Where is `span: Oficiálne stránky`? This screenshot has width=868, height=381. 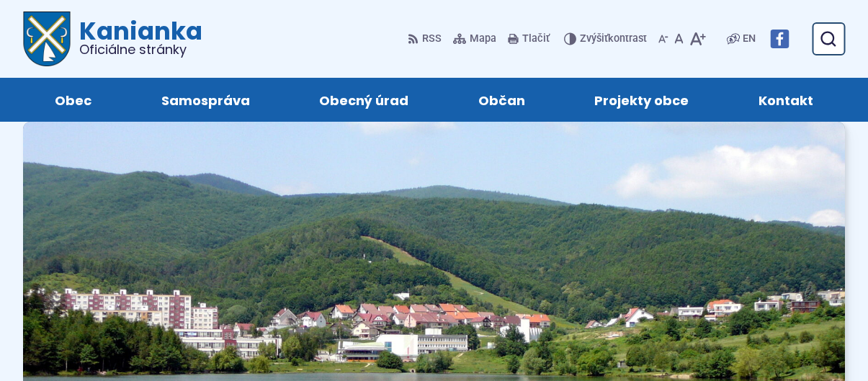
span: Oficiálne stránky is located at coordinates (141, 49).